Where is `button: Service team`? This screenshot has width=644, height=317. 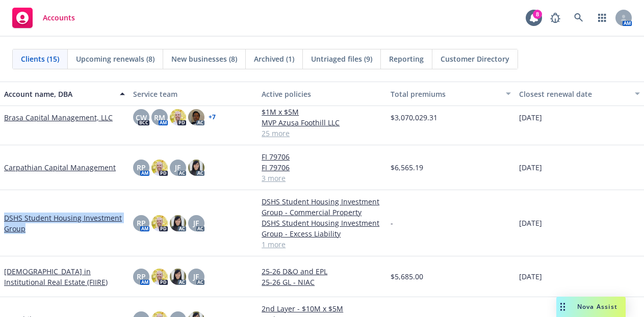
button: Service team is located at coordinates (193, 94).